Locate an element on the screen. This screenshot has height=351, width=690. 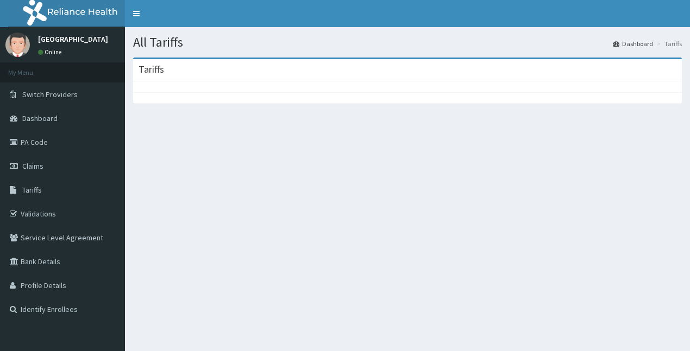
span: Claims is located at coordinates (33, 166).